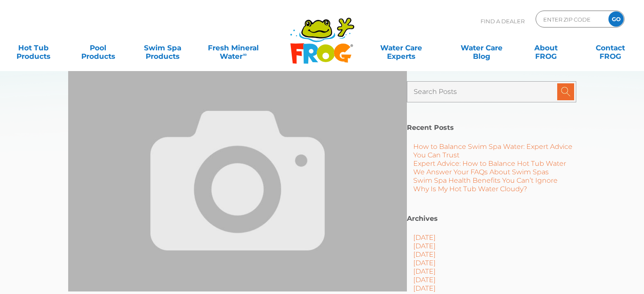 Image resolution: width=644 pixels, height=294 pixels. What do you see at coordinates (237, 181) in the screenshot?
I see `img: Frog Products Blog Image` at bounding box center [237, 181].